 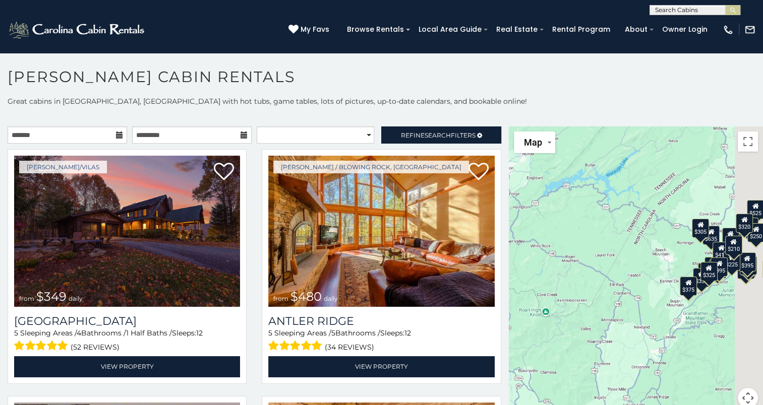 What do you see at coordinates (748, 142) in the screenshot?
I see `button: Toggle fullscreen view` at bounding box center [748, 142].